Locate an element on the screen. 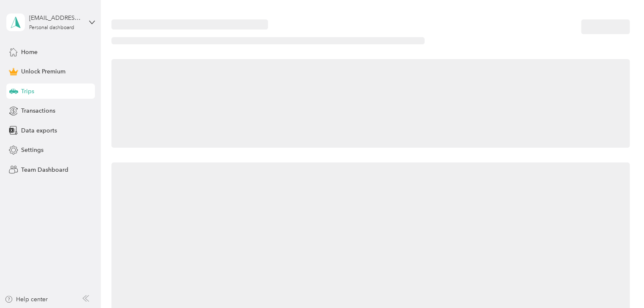  span: Unlock Premium is located at coordinates (43, 71).